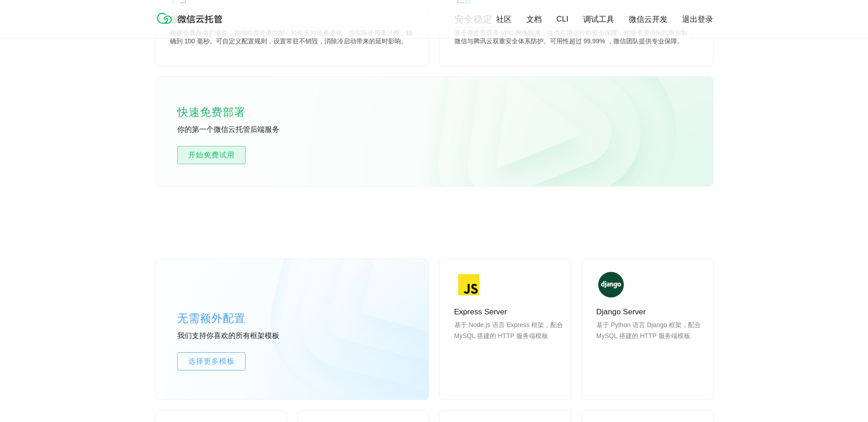 Image resolution: width=868 pixels, height=422 pixels. I want to click on a: 社区, so click(504, 19).